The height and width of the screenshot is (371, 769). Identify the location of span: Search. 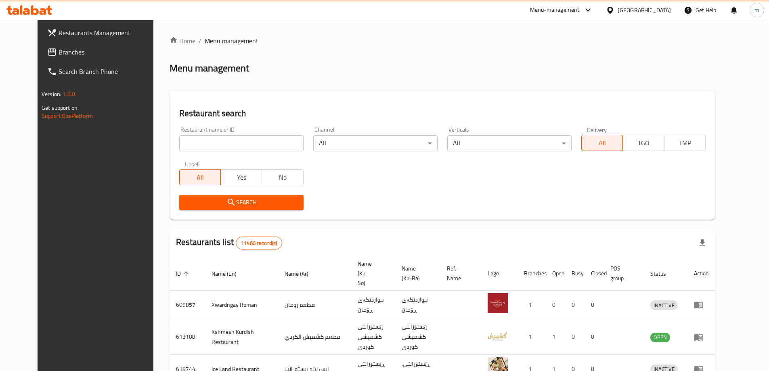
(242, 202).